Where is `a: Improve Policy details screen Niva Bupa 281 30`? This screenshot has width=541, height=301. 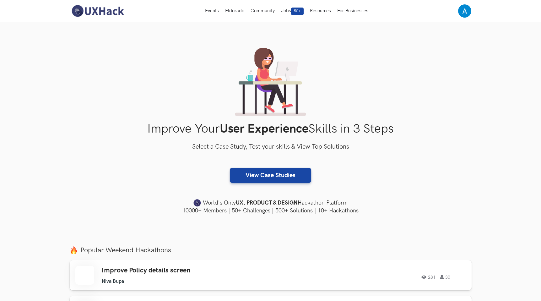
a: Improve Policy details screen Niva Bupa 281 30 is located at coordinates (271, 275).